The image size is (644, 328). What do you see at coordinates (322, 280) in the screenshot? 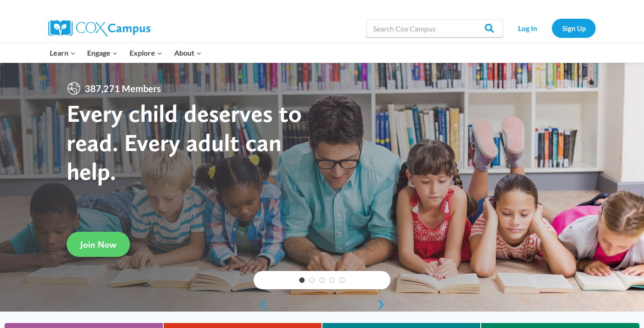
I see `a: 3` at bounding box center [322, 280].